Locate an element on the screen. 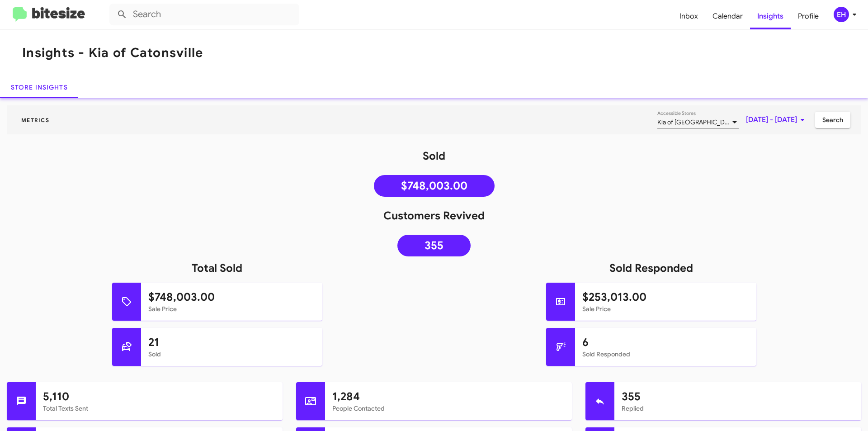 The image size is (868, 431). h1: 355 is located at coordinates (737, 397).